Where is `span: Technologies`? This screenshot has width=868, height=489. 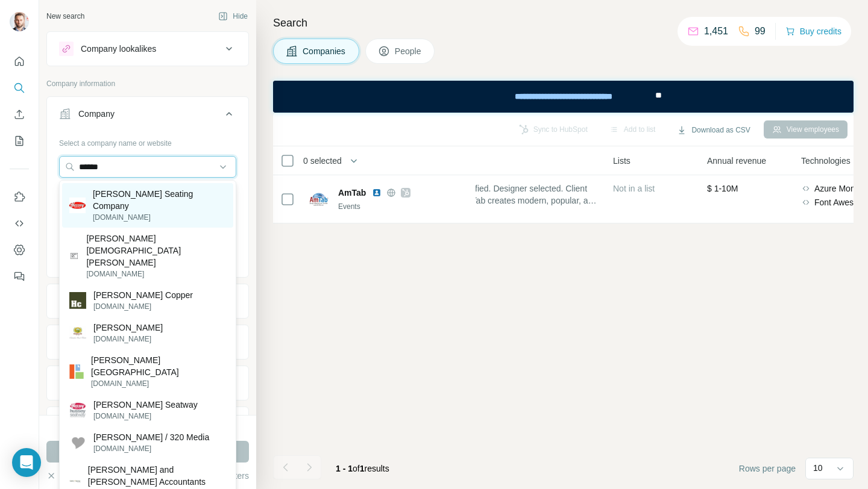 span: Technologies is located at coordinates (826, 161).